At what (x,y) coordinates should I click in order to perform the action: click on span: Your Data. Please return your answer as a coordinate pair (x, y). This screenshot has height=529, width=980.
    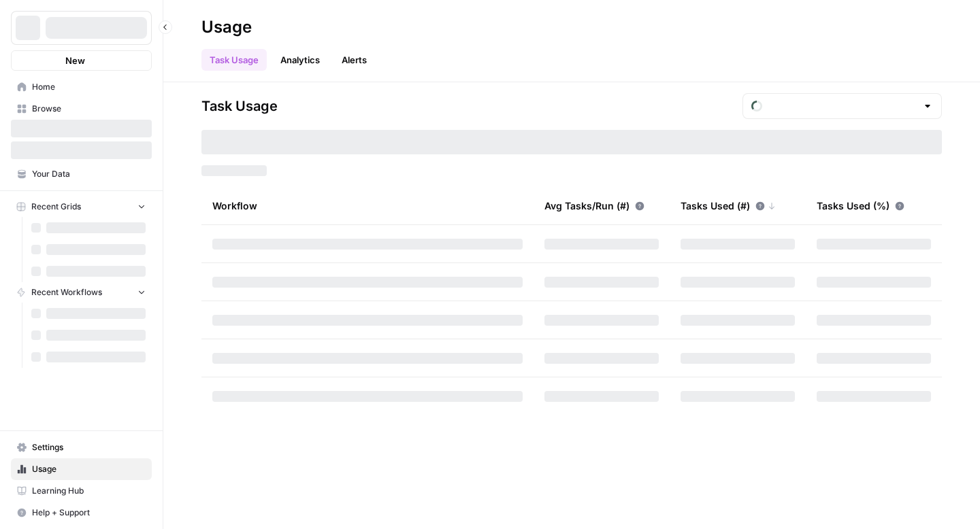
    Looking at the image, I should click on (89, 174).